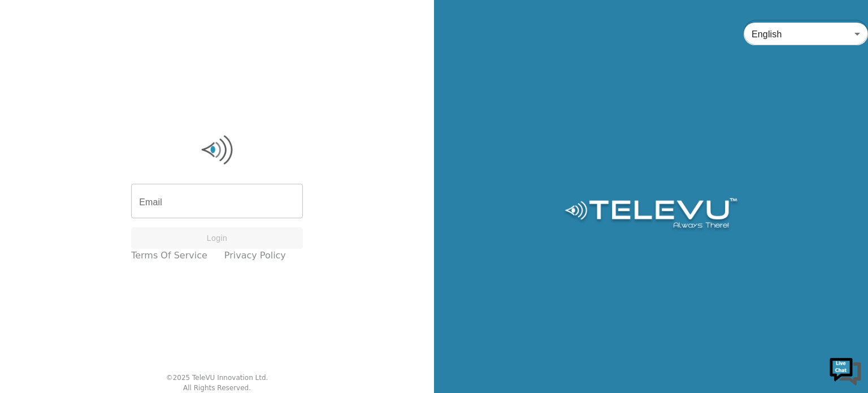 This screenshot has width=868, height=393. Describe the element at coordinates (217, 388) in the screenshot. I see `div: All Rights Reserved.` at that location.